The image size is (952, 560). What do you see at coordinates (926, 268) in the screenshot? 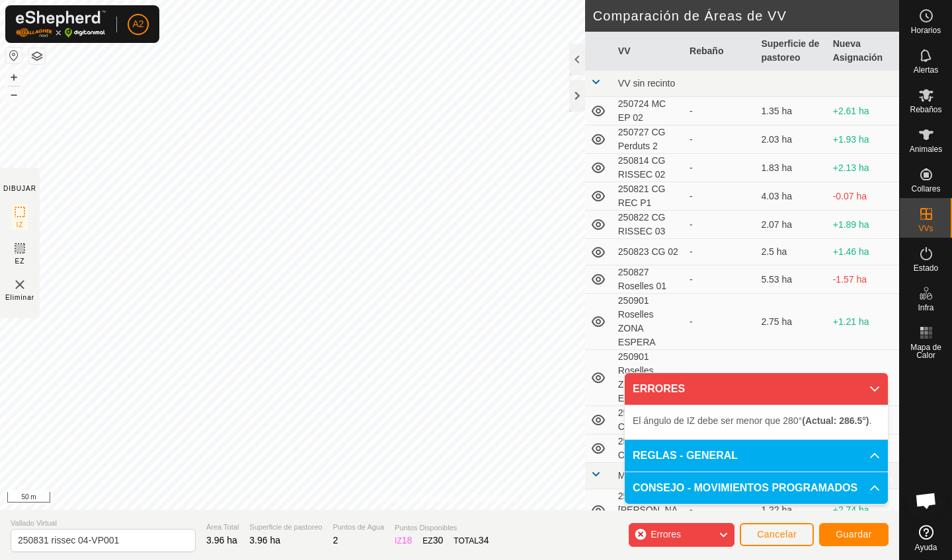
I see `span: Estado` at bounding box center [926, 268].